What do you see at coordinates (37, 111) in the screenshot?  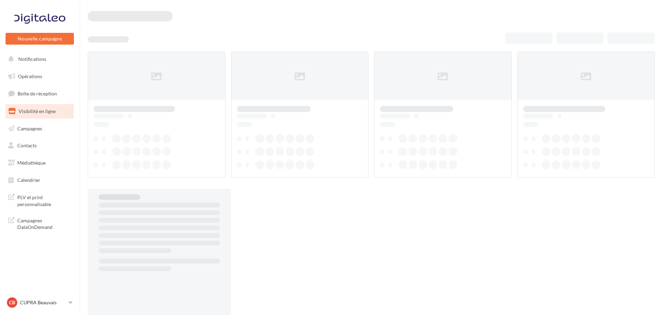 I see `span: Visibilité en ligne` at bounding box center [37, 111].